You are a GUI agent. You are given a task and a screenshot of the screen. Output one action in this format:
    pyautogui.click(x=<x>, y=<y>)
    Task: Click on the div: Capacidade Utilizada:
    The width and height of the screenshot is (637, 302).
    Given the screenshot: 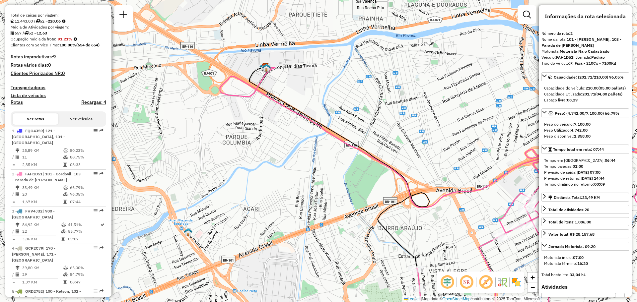 What is the action you would take?
    pyautogui.click(x=585, y=94)
    